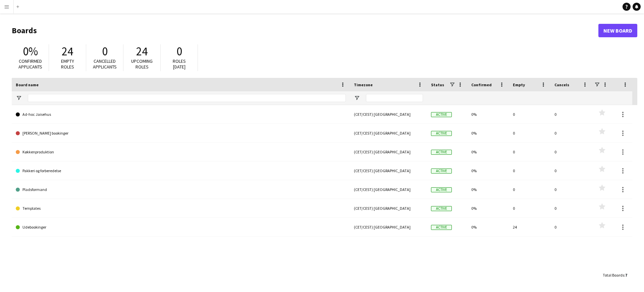 This screenshot has height=292, width=644. What do you see at coordinates (481, 84) in the screenshot?
I see `span: Confirmed` at bounding box center [481, 84].